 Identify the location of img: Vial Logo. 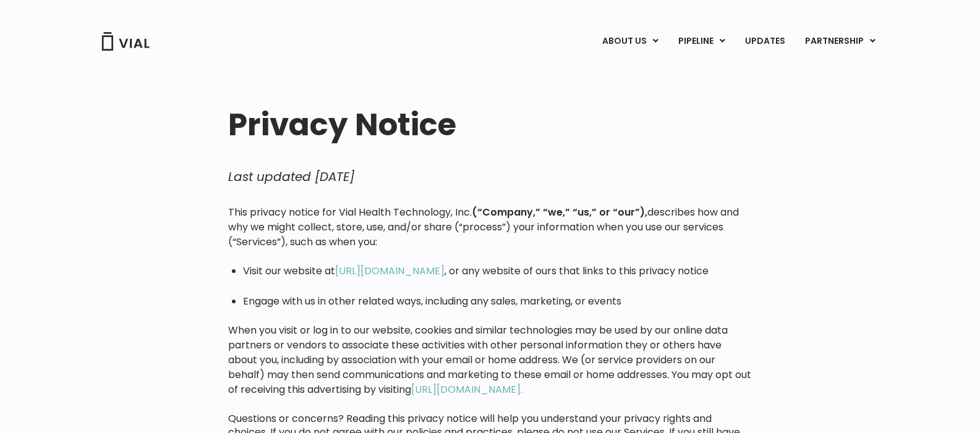
(126, 42).